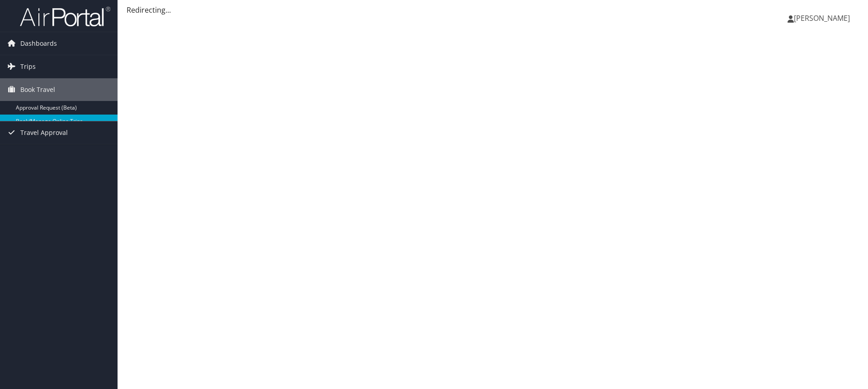 This screenshot has height=389, width=868. Describe the element at coordinates (493, 10) in the screenshot. I see `div: Redirecting...` at that location.